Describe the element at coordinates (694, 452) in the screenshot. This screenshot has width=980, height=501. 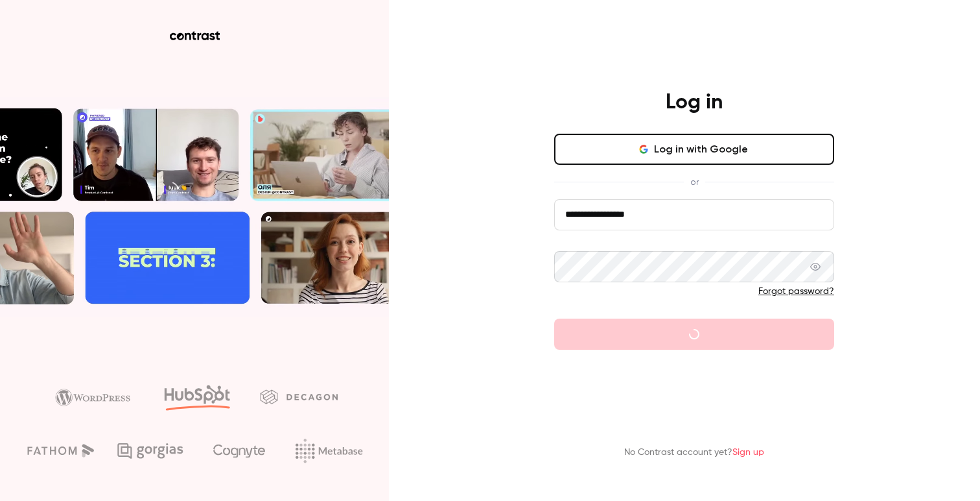
I see `p: No Contrast account yet?` at that location.